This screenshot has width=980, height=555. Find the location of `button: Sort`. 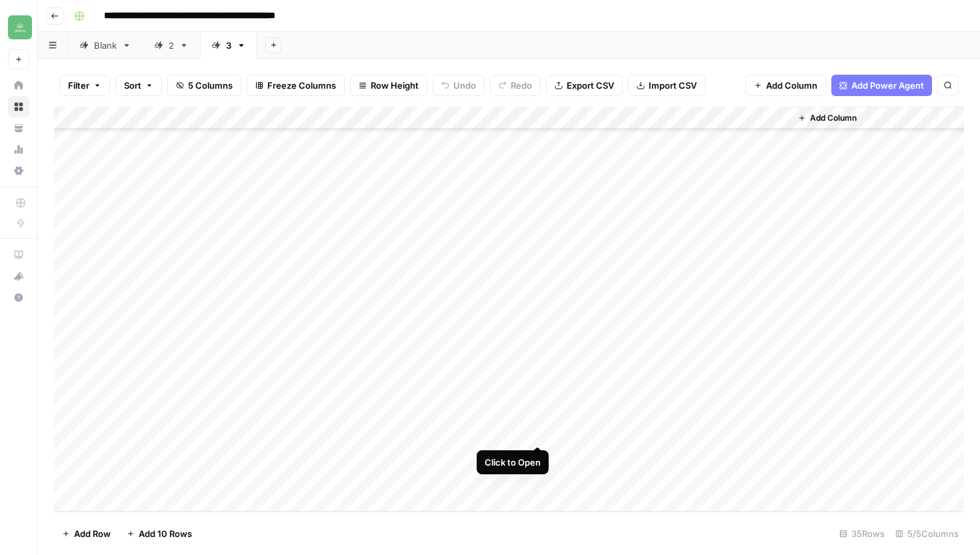

button: Sort is located at coordinates (139, 86).